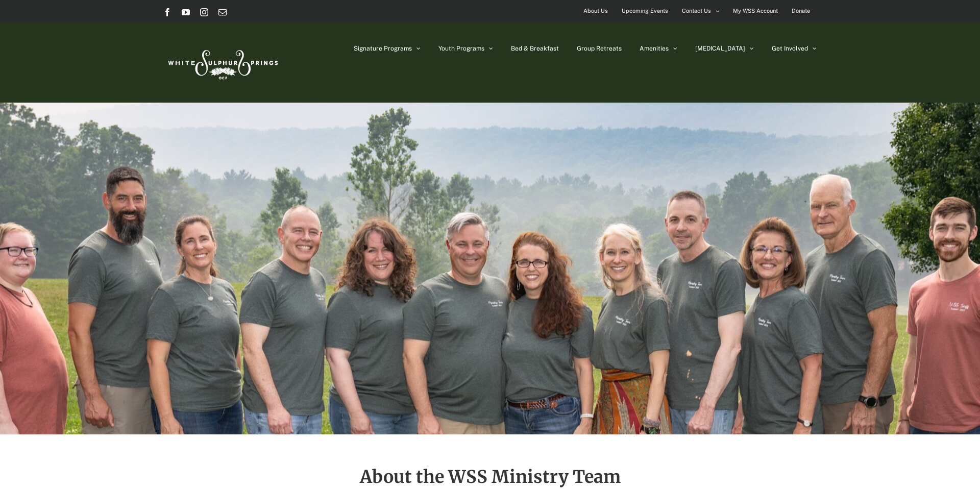 This screenshot has height=489, width=980. What do you see at coordinates (383, 48) in the screenshot?
I see `span: Signature Programs` at bounding box center [383, 48].